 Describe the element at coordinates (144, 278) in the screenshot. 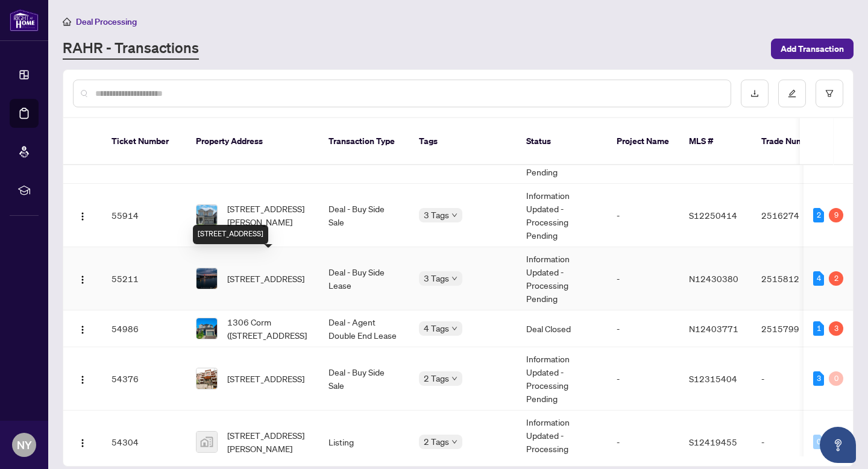

I see `td: 55211` at that location.